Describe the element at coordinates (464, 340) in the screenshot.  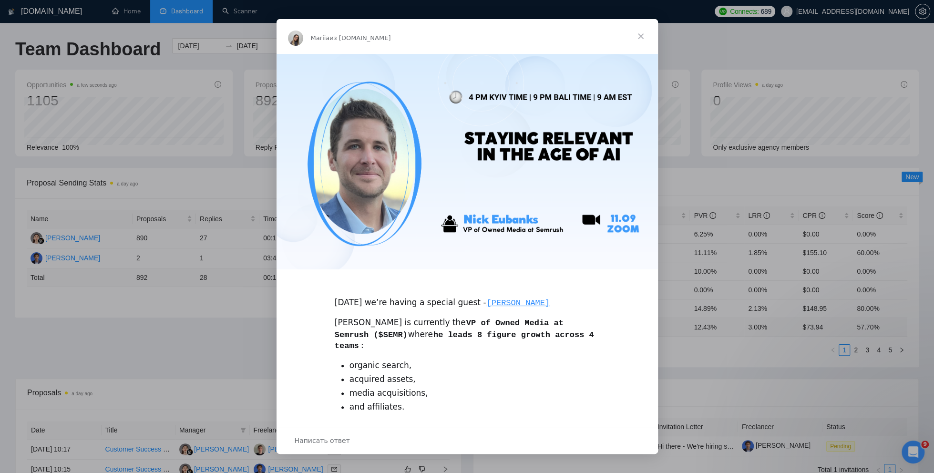
I see `code: he leads 8 figure growth across 4 teams` at that location.